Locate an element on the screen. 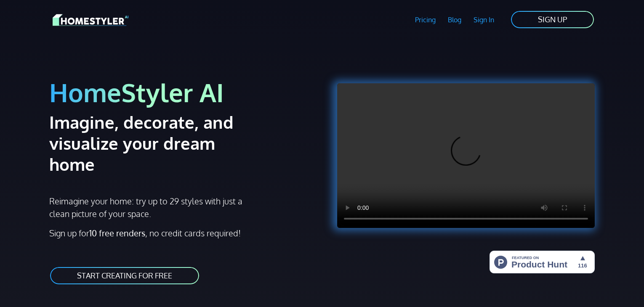 The image size is (644, 307). a: Blog is located at coordinates (454, 20).